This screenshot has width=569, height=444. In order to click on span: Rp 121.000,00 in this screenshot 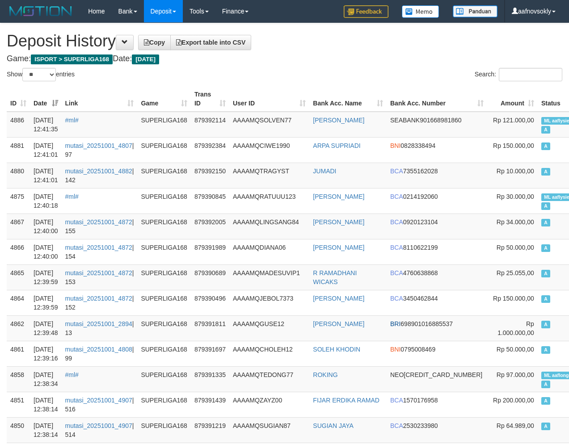, I will do `click(513, 120)`.